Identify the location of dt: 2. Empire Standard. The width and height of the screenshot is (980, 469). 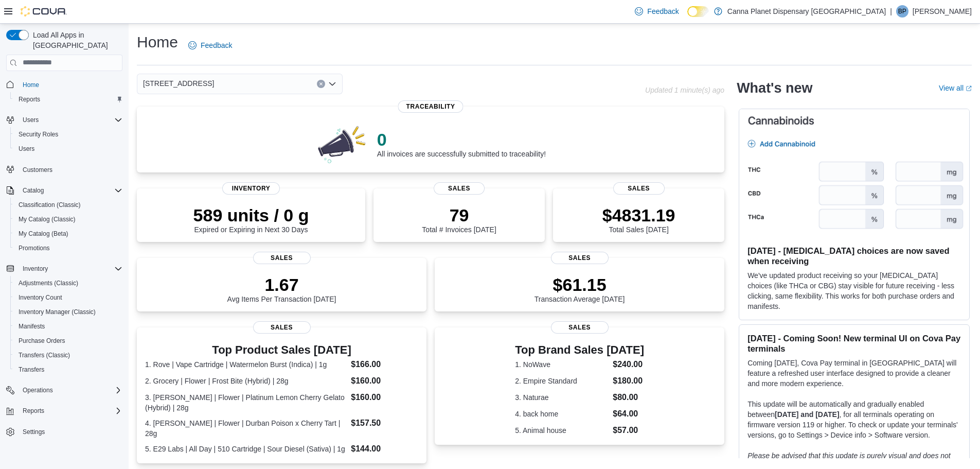
(562, 381).